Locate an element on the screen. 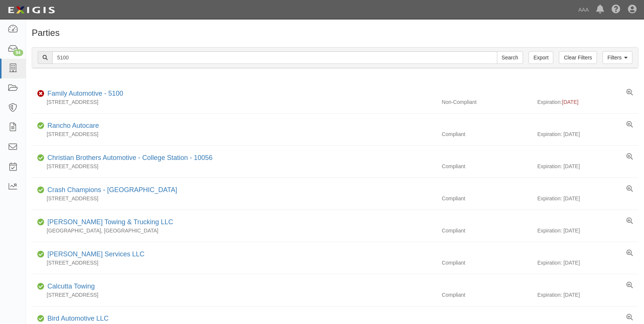 This screenshot has height=324, width=644. i: Non-Compliant is located at coordinates (41, 94).